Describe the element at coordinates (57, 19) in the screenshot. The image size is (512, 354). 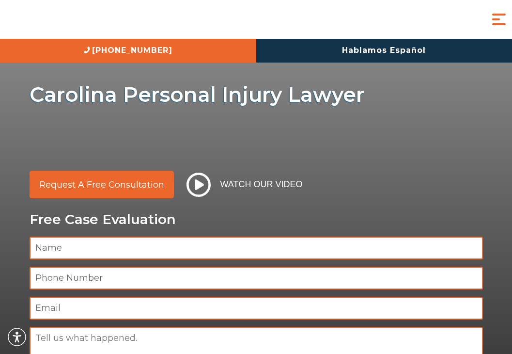
I see `a: Auger & Auger Accident and Injury Lawyers Logo` at that location.